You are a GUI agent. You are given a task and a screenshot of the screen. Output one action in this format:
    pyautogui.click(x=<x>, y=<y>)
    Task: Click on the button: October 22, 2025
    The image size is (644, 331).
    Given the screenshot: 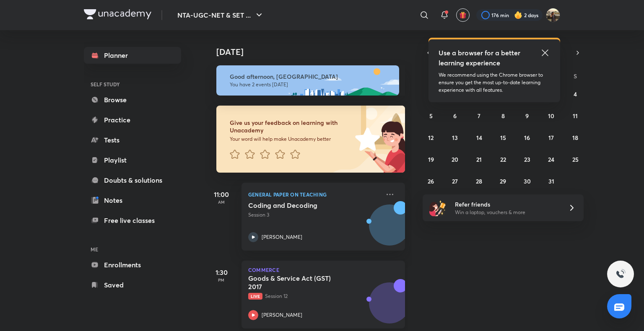 What is the action you would take?
    pyautogui.click(x=503, y=159)
    